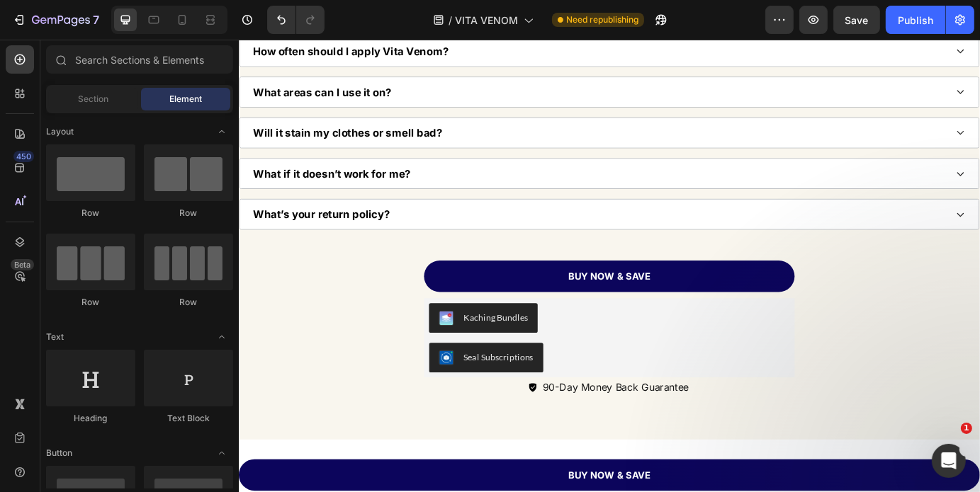 This screenshot has width=980, height=492. Describe the element at coordinates (486, 20) in the screenshot. I see `span: VITA VENOM` at that location.